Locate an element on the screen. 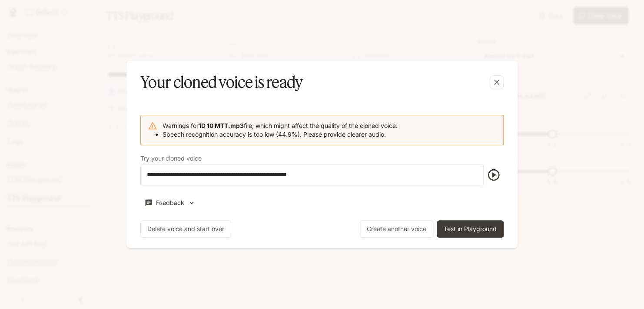  li: Speech recognition accuracy is too low (44.9%). Please provide clearer audio. is located at coordinates (280, 134).